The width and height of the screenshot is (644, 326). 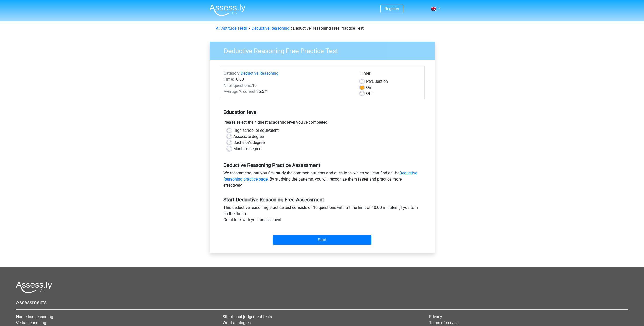 What do you see at coordinates (322, 215) in the screenshot?
I see `div: This deductive reasoning practice test consists of 10 questions with a time limit of 10:00 minute...` at bounding box center [322, 215].